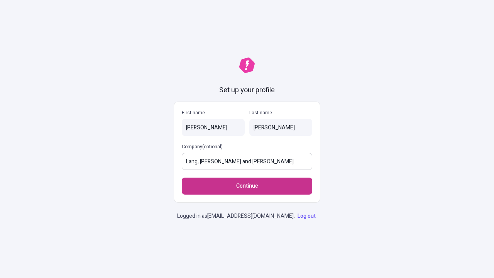 The height and width of the screenshot is (278, 494). What do you see at coordinates (213, 113) in the screenshot?
I see `p: First name` at bounding box center [213, 113].